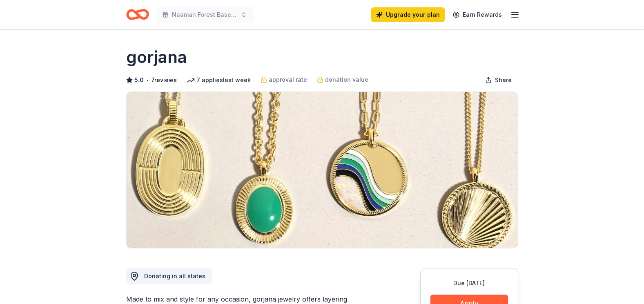 This screenshot has height=304, width=644. I want to click on button: 7reviews, so click(164, 80).